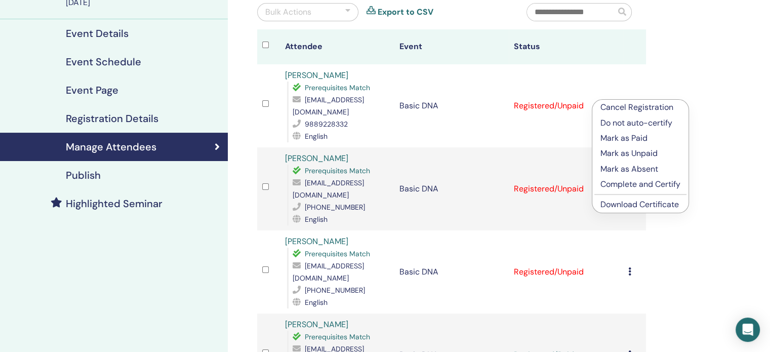 The width and height of the screenshot is (770, 352). I want to click on span: 9889228332, so click(326, 124).